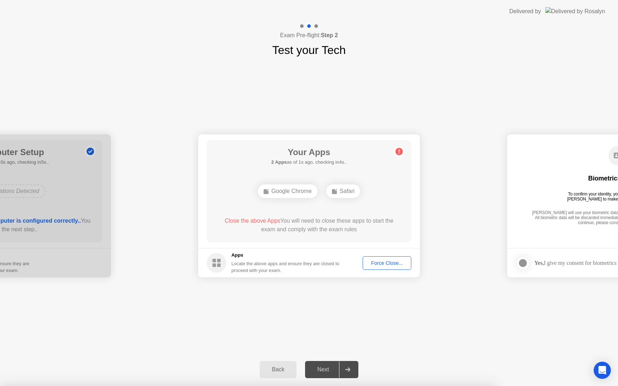 This screenshot has width=618, height=386. I want to click on span: Close the above Apps, so click(253, 221).